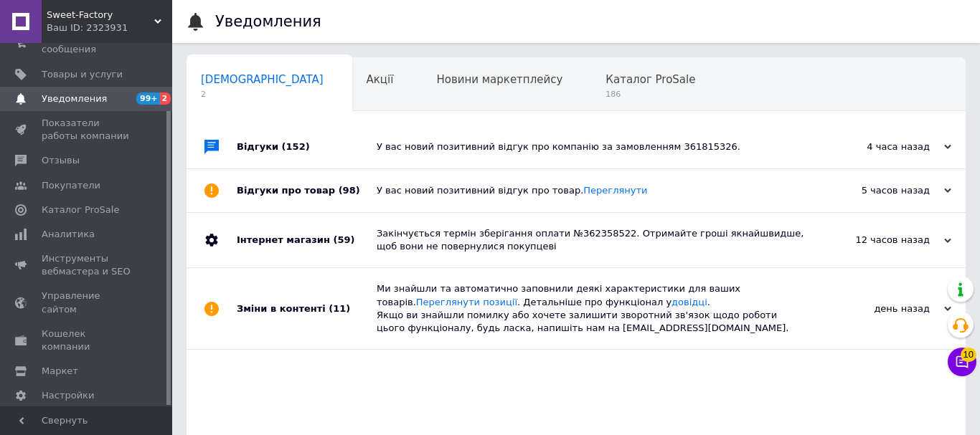 This screenshot has width=980, height=435. I want to click on span: Покупатели, so click(71, 186).